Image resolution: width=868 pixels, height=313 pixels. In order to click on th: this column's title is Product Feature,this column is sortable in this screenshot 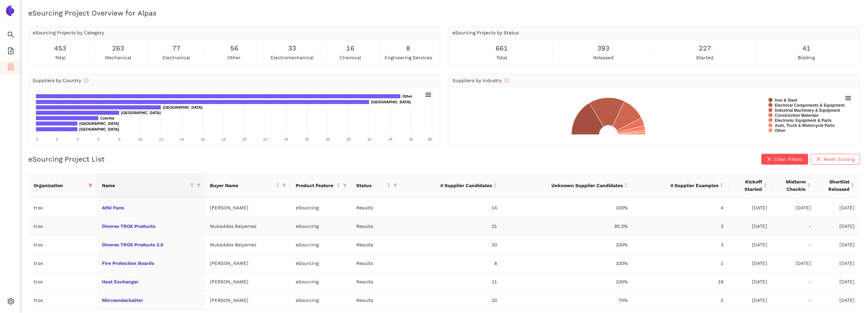, I will do `click(321, 185)`.